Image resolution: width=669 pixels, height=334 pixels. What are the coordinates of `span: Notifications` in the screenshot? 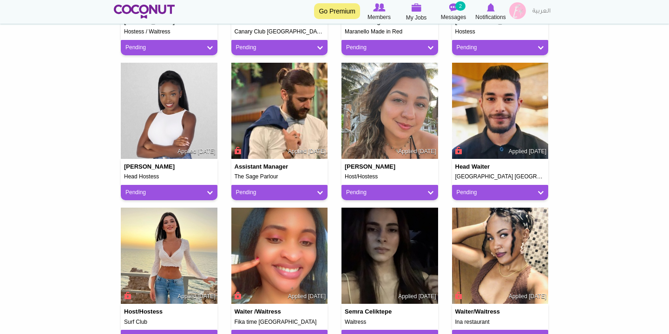 It's located at (490, 17).